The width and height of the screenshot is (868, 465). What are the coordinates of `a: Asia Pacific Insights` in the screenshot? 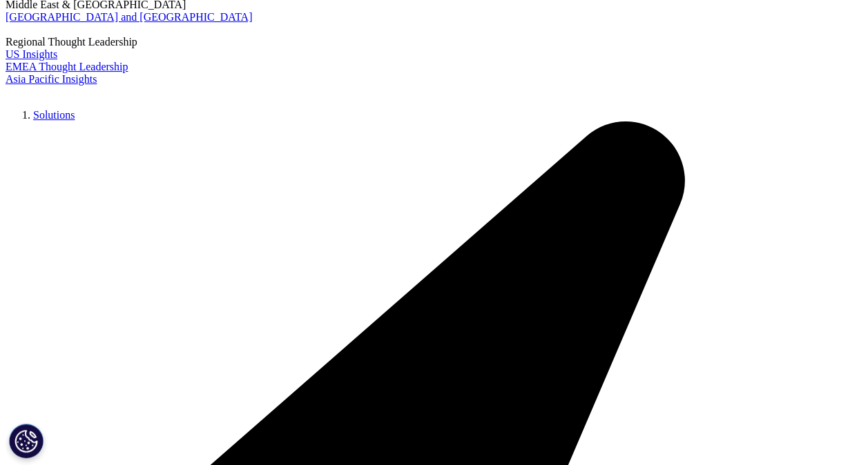 It's located at (51, 78).